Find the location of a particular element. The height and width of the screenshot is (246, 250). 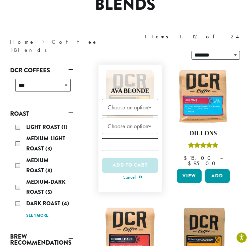

div: Rated 5.00 out of 5 is located at coordinates (204, 146).